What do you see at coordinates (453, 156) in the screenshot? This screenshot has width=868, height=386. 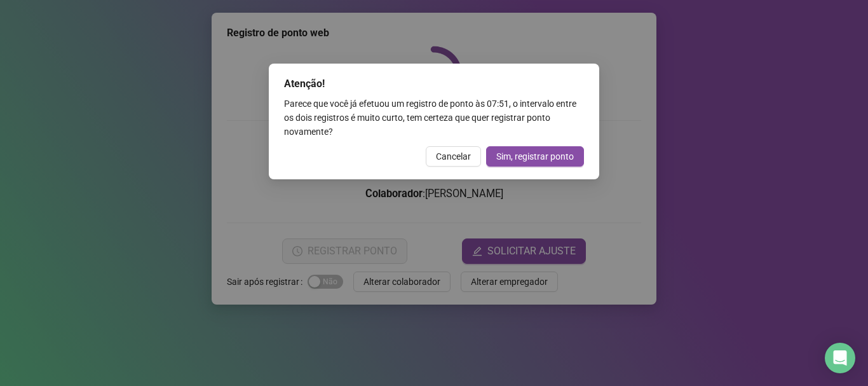 I see `button: Cancelar` at bounding box center [453, 156].